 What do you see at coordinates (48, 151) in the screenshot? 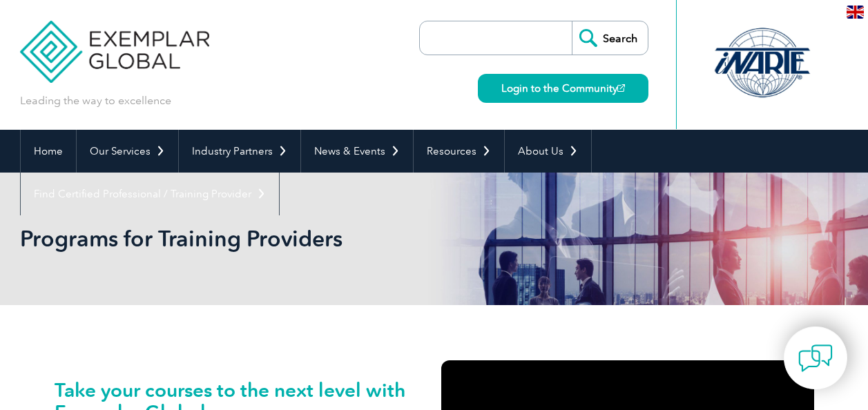
I see `a: Home` at bounding box center [48, 151].